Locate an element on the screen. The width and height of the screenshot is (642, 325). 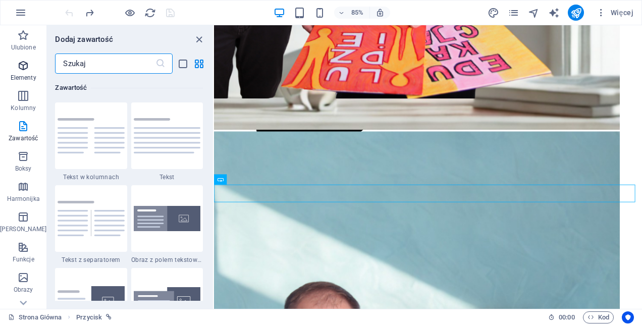
img: text-with-image-v4.svg is located at coordinates (91, 301).